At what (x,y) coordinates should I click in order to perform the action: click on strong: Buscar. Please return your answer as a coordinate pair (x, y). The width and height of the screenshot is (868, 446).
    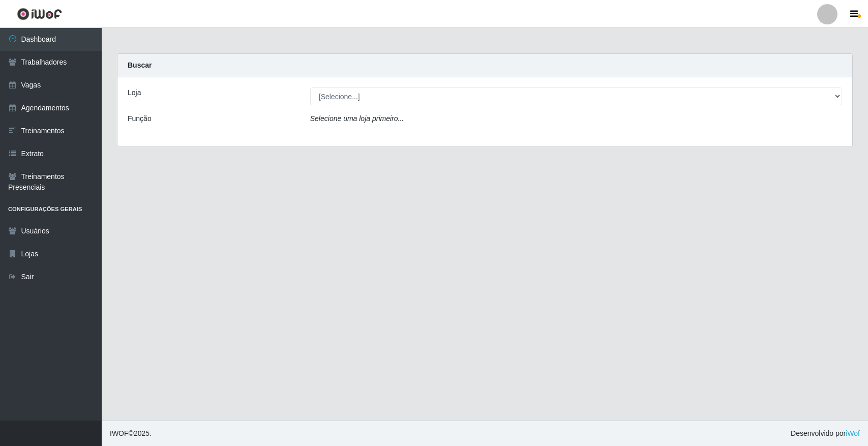
    Looking at the image, I should click on (139, 65).